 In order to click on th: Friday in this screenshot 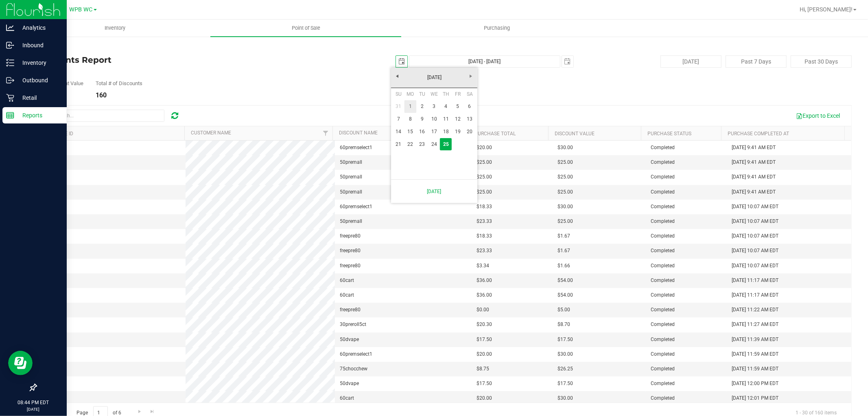, I will do `click(457, 94)`.